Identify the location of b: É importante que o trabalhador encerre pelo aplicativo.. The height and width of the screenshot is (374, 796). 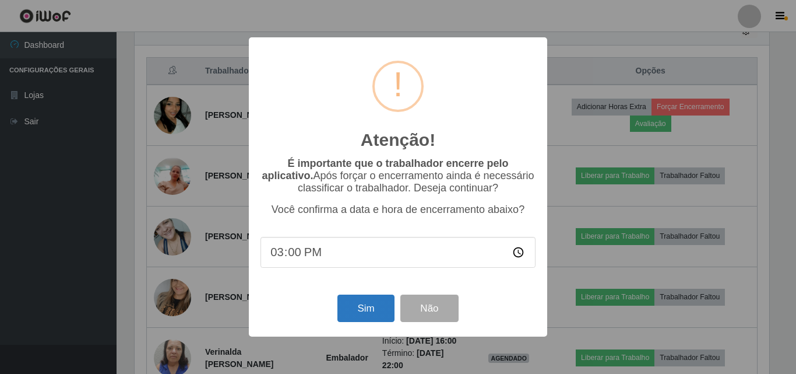
(385, 169).